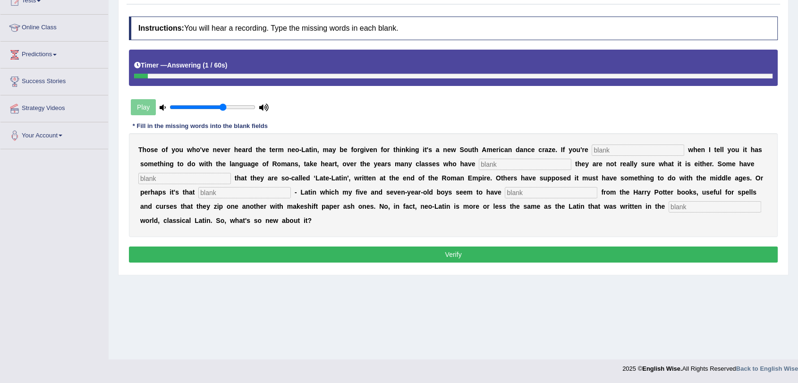  What do you see at coordinates (180, 65) in the screenshot?
I see `h5: Timer —` at bounding box center [180, 65].